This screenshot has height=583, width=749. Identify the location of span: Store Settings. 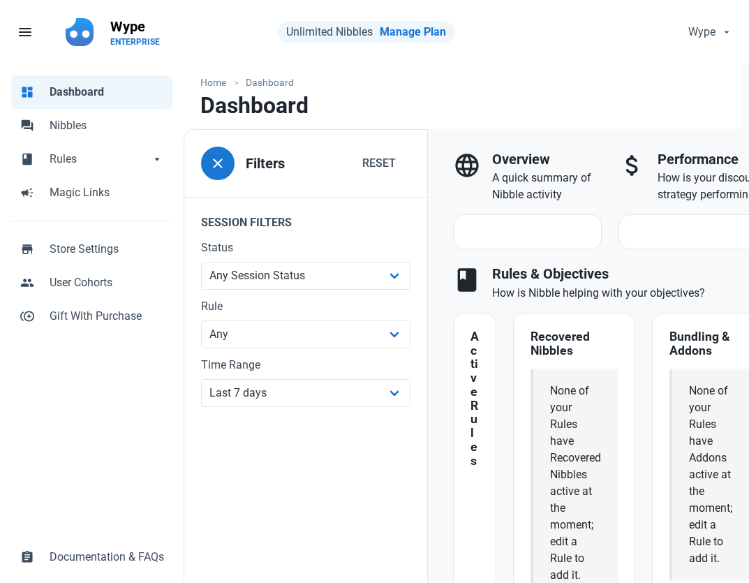
(107, 249).